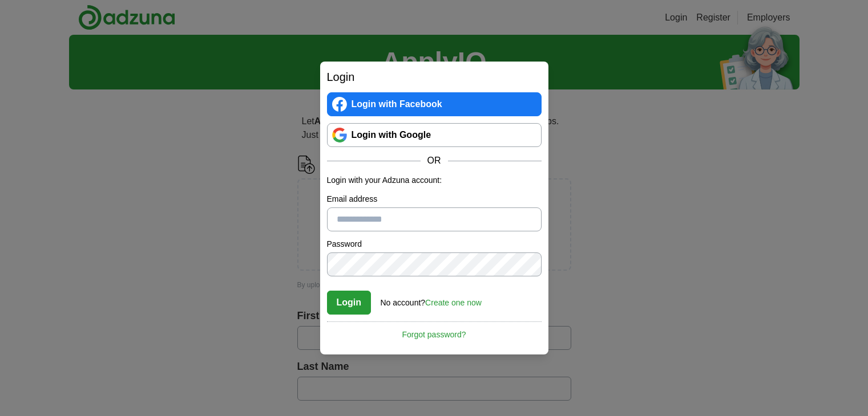 The image size is (868, 416). I want to click on a: Create one now, so click(453, 303).